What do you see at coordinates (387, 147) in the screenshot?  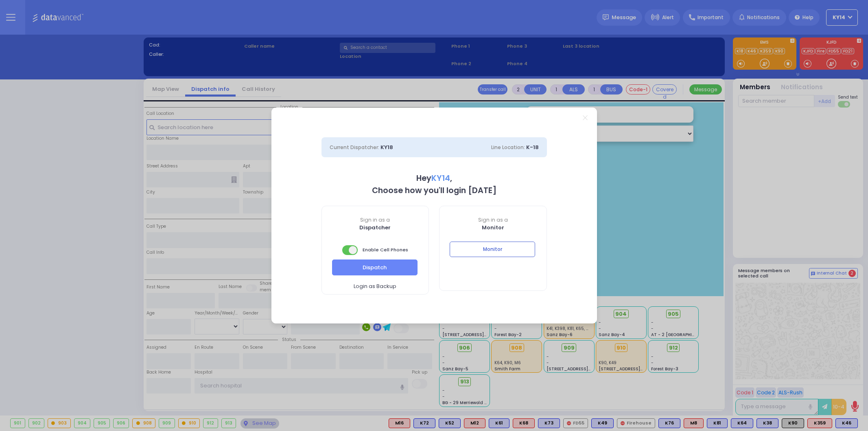 I see `span: KY18` at bounding box center [387, 147].